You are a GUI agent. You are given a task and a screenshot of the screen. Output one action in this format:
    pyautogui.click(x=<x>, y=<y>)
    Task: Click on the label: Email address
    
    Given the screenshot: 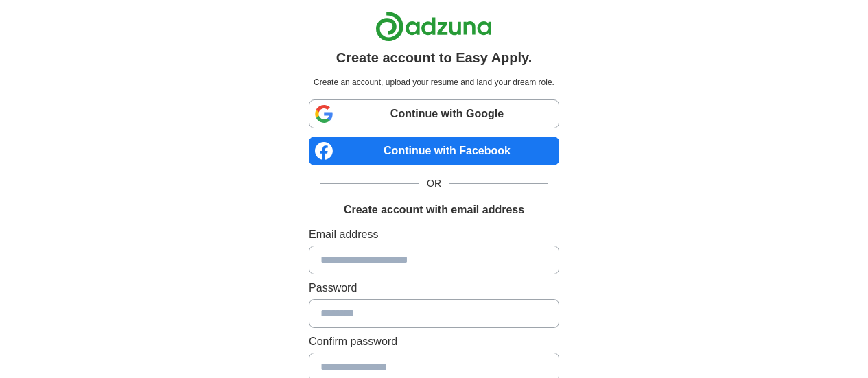 What is the action you would take?
    pyautogui.click(x=434, y=235)
    